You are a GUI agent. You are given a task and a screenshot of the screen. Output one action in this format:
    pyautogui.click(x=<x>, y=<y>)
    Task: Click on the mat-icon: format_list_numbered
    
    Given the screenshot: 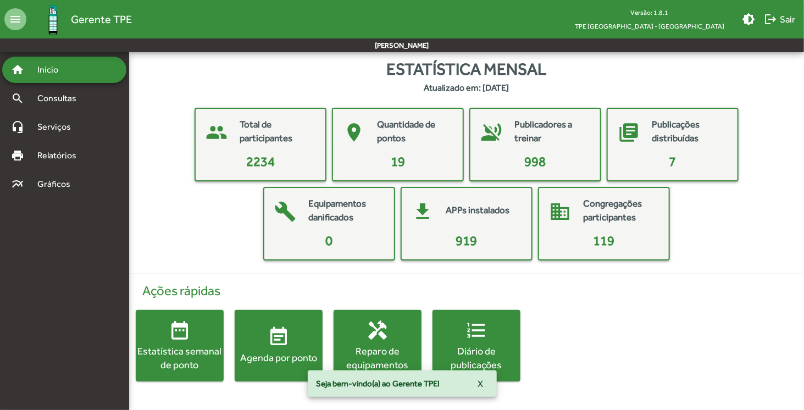 What is the action you would take?
    pyautogui.click(x=477, y=330)
    